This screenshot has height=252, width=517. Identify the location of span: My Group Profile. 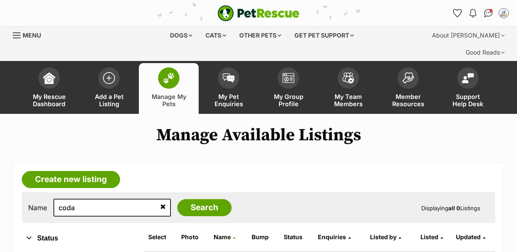
(288, 100).